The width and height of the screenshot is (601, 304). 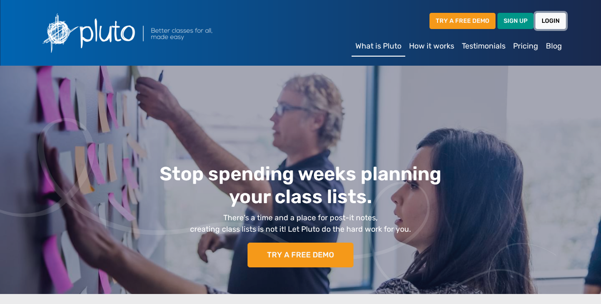 What do you see at coordinates (484, 46) in the screenshot?
I see `a: Testimonials` at bounding box center [484, 46].